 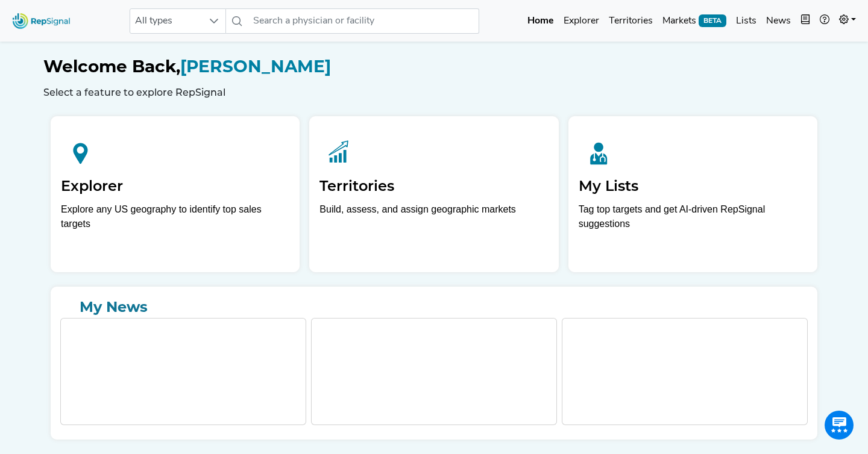 I want to click on span: Welcome Back,, so click(x=112, y=66).